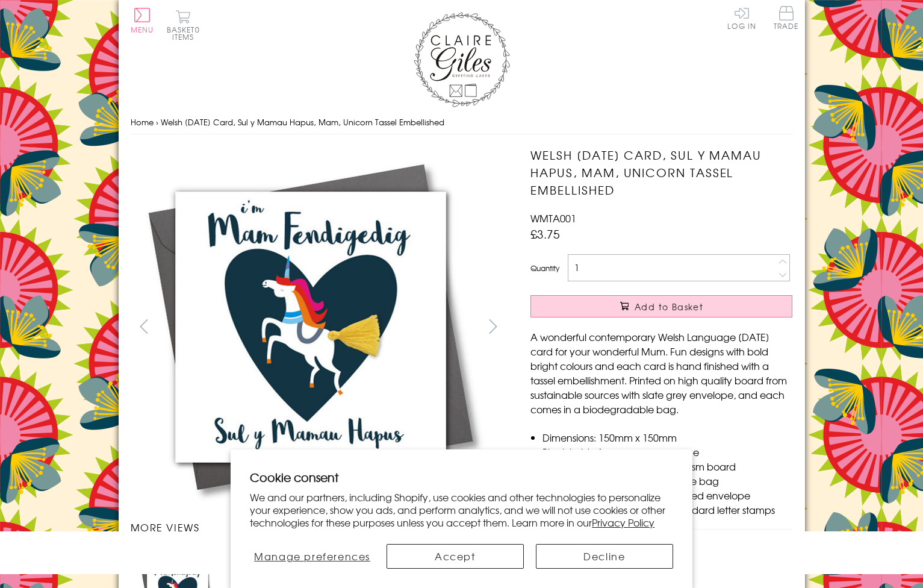 The image size is (923, 588). I want to click on button: prev, so click(144, 326).